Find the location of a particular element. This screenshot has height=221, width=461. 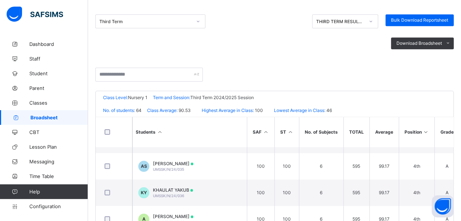

span: Messaging is located at coordinates (59, 161).